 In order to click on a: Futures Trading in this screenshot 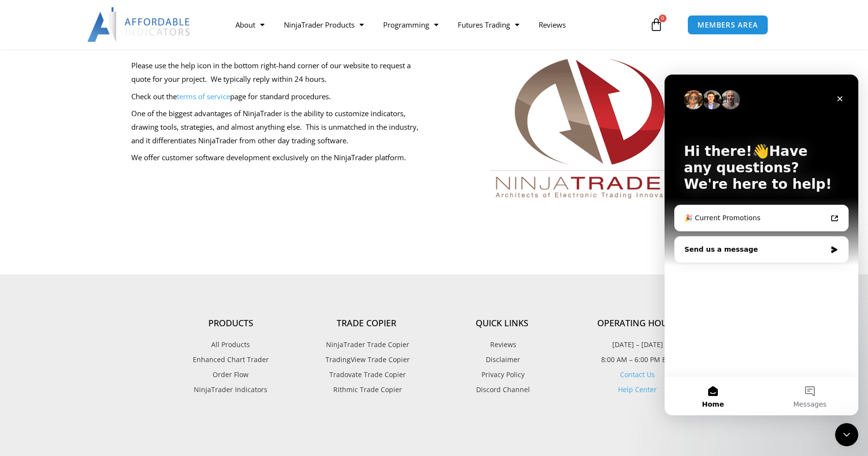, I will do `click(488, 25)`.